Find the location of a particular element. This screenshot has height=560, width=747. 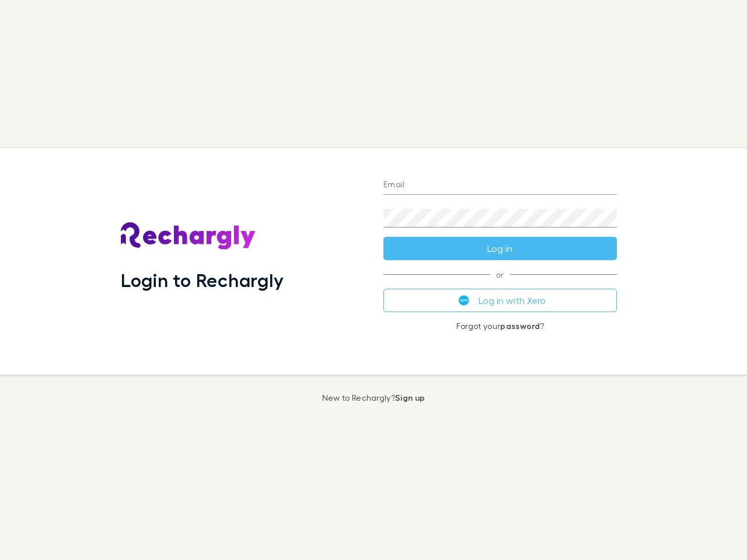

button: Log in with Xero is located at coordinates (500, 300).